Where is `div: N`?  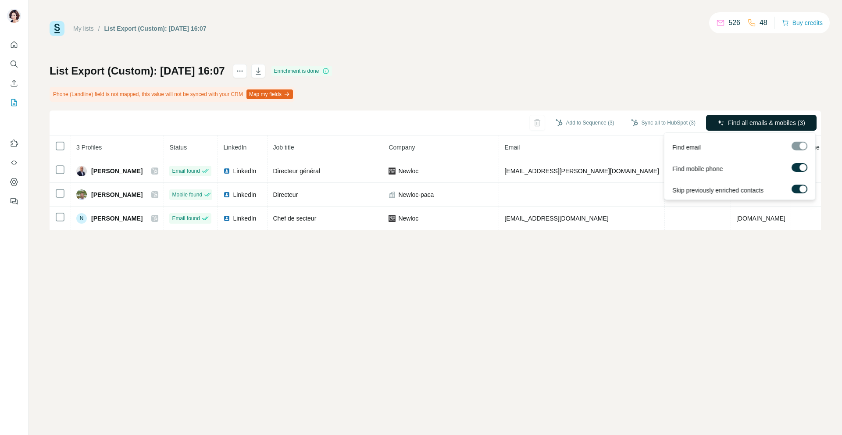
div: N is located at coordinates (82, 218).